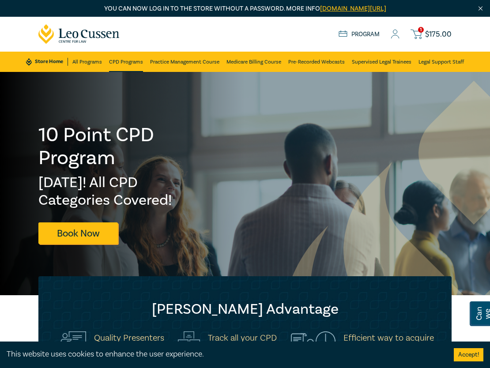  What do you see at coordinates (381, 62) in the screenshot?
I see `a: Supervised Legal Trainees` at bounding box center [381, 62].